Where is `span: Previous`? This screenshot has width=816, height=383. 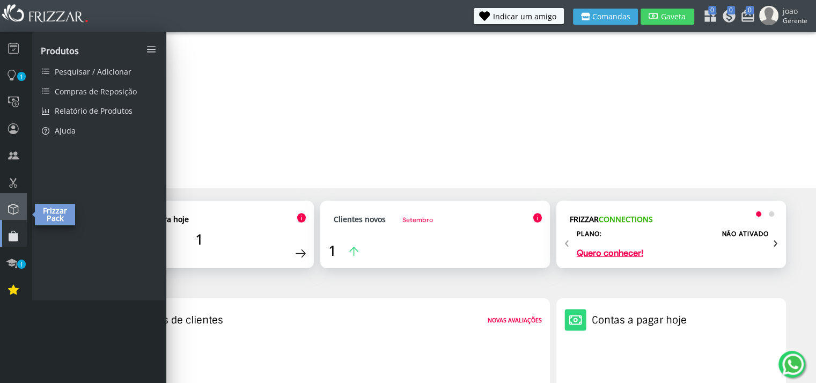
span: Previous is located at coordinates (567, 241).